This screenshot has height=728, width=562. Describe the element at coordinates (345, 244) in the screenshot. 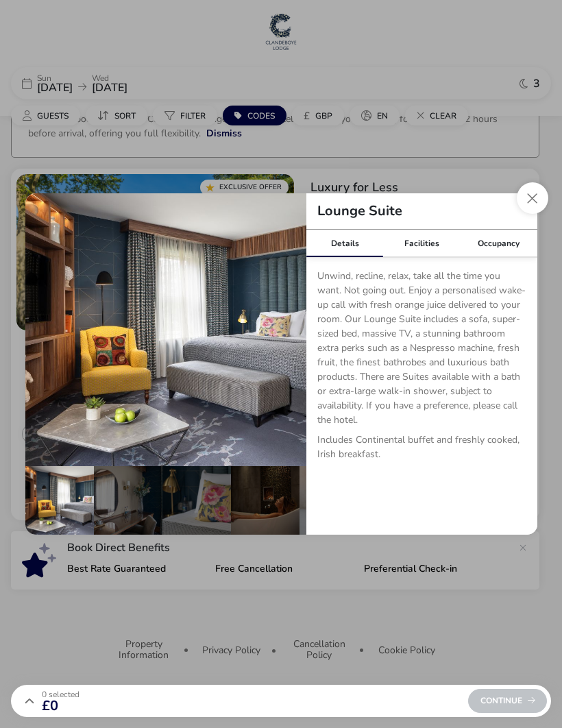

I see `div: Details` at that location.